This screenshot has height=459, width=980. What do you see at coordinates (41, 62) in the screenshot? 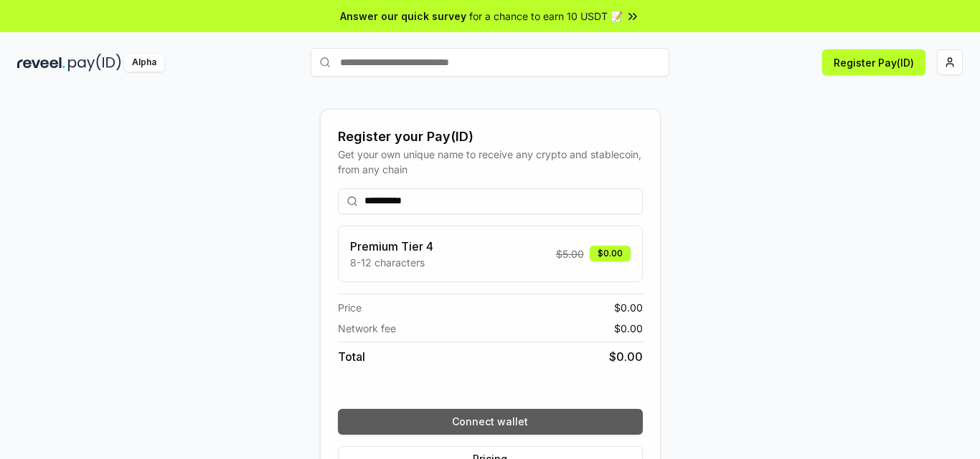
I see `img: reveel_dark` at bounding box center [41, 62].